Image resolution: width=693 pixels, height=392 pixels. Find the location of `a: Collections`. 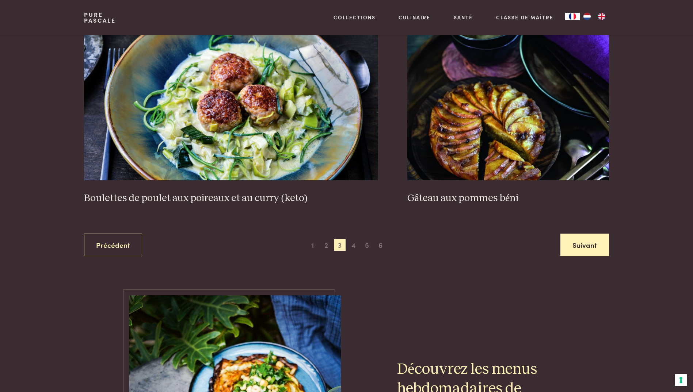

a: Collections is located at coordinates (354, 17).